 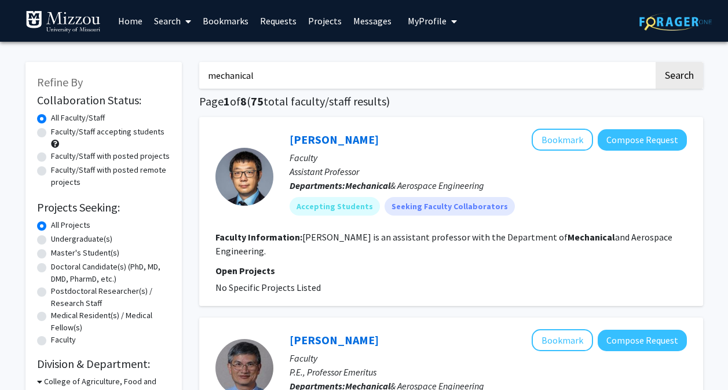 I want to click on a: Messages, so click(x=372, y=21).